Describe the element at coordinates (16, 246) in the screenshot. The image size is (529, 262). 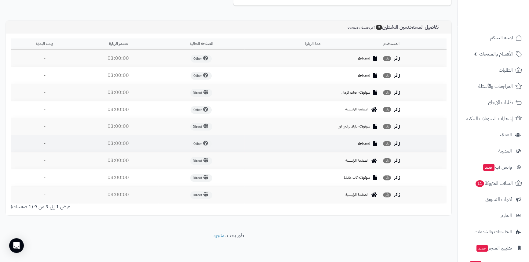
I see `div: Open Intercom Messenger` at that location.